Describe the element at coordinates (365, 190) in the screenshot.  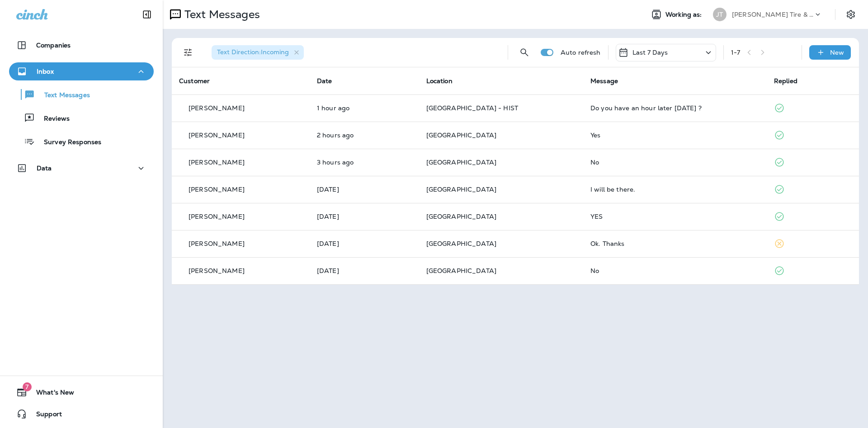
I see `p: Oct 12, 2025 12:56 PM` at that location.